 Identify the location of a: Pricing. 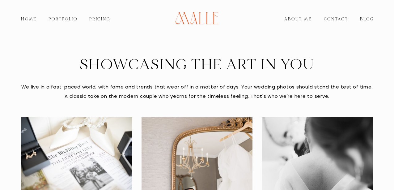
(100, 19).